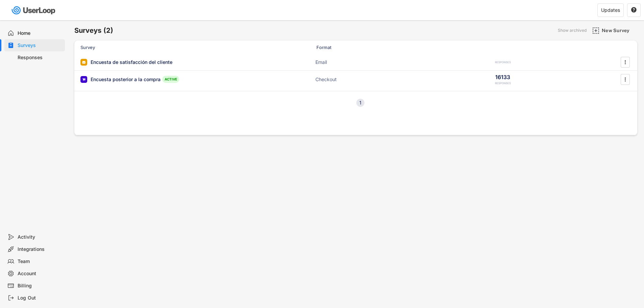 This screenshot has height=308, width=644. I want to click on img: userloop-logo-01.svg, so click(34, 10).